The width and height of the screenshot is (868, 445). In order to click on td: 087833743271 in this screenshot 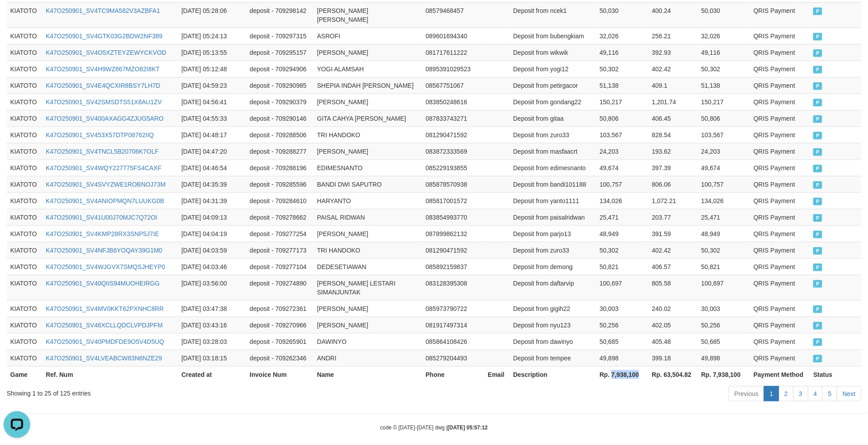, I will do `click(453, 118)`.